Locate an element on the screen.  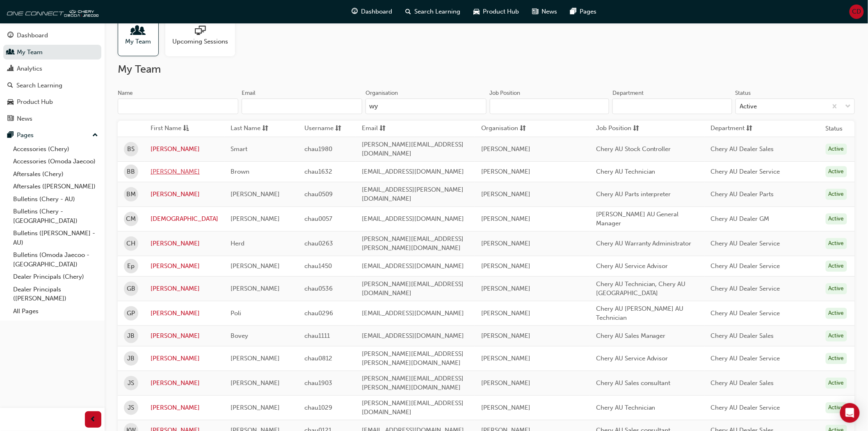
span: chau0509 is located at coordinates (318, 195).